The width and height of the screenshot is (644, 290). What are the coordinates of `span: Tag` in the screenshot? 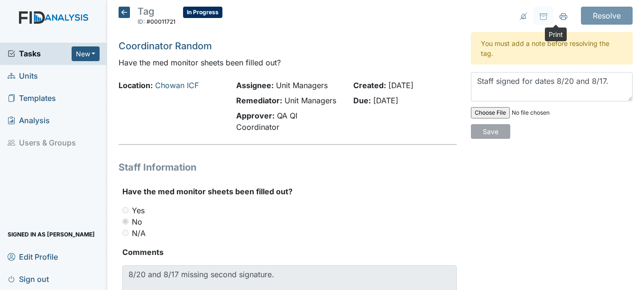 It's located at (146, 11).